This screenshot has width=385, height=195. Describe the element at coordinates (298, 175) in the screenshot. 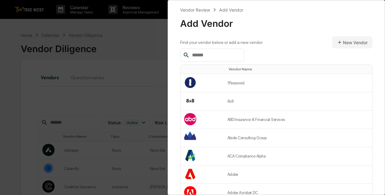

I see `td: Adobe` at that location.